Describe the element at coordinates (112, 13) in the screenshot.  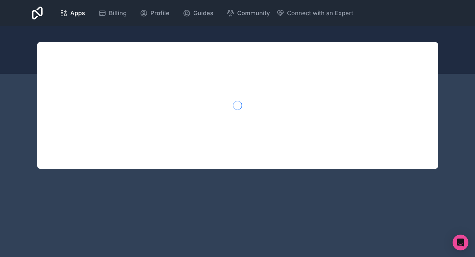
I see `a: Billing` at that location.